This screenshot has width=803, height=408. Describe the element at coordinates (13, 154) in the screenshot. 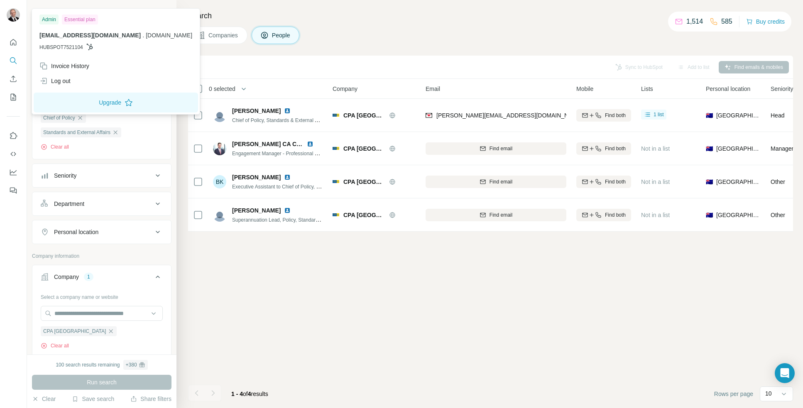

I see `button: Use Surfe API` at that location.